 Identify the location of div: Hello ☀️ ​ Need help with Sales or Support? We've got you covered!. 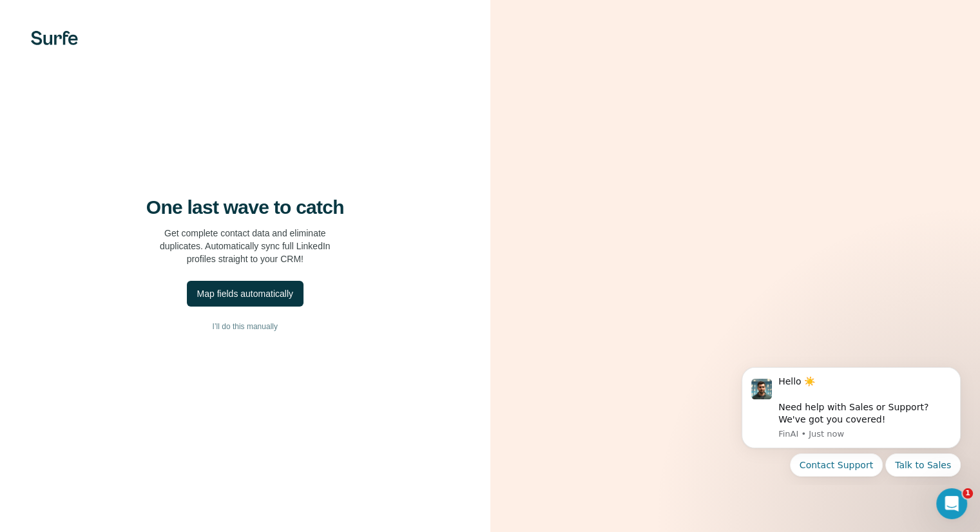
(142, 44).